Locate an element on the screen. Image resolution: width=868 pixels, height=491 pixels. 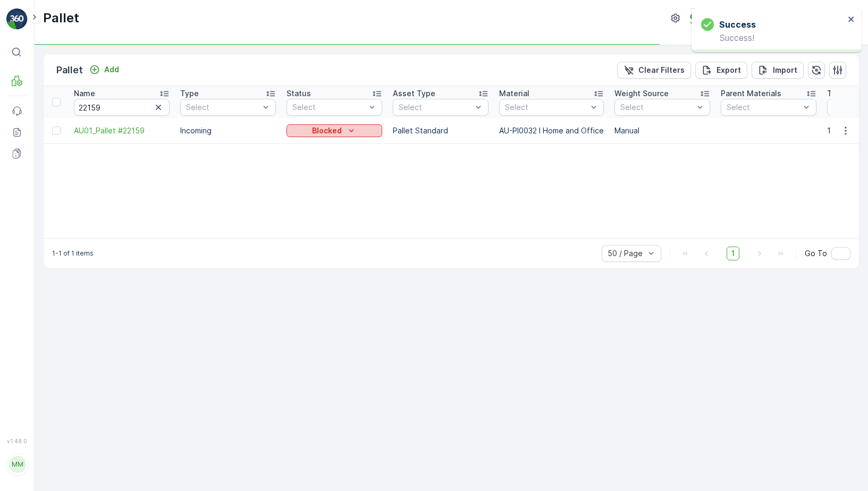
p: Name is located at coordinates (84, 94).